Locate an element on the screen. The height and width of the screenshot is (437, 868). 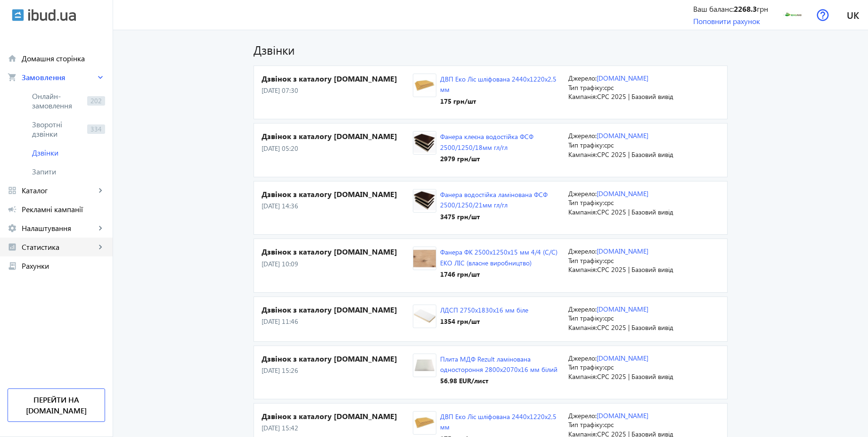
a: ЛДСП 2750x1830x16 мм біле is located at coordinates (484, 310).